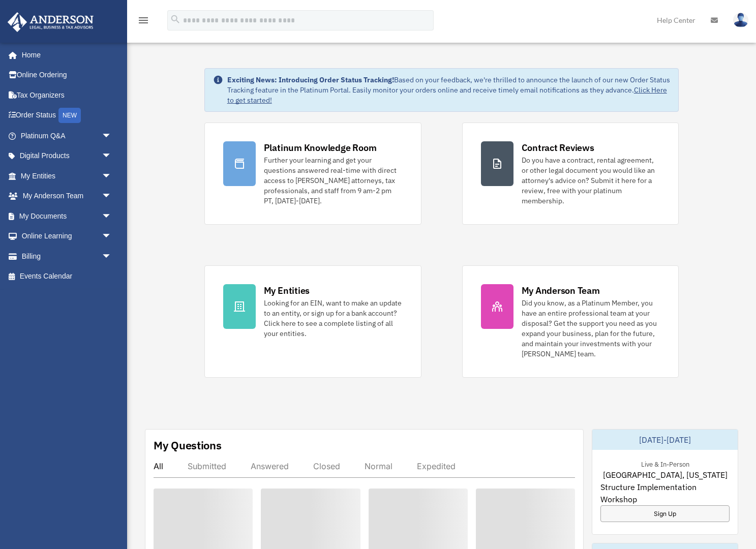 This screenshot has width=756, height=549. Describe the element at coordinates (270, 466) in the screenshot. I see `div: Answered` at that location.